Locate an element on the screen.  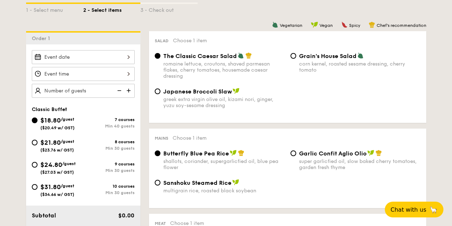
input: $21.80/guest($23.76 w/ GST)8 coursesMin 30 guests is located at coordinates (35, 142).